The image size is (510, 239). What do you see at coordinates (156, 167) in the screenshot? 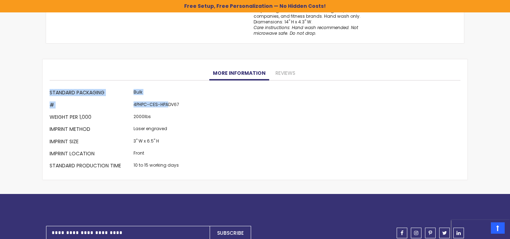
I see `td: 10 to 15 working days` at bounding box center [156, 167].